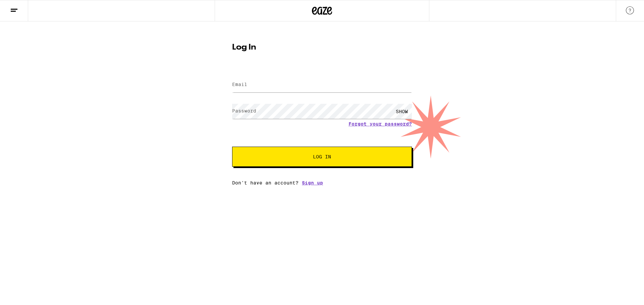 This screenshot has width=644, height=305. Describe the element at coordinates (244, 111) in the screenshot. I see `label: Password` at that location.